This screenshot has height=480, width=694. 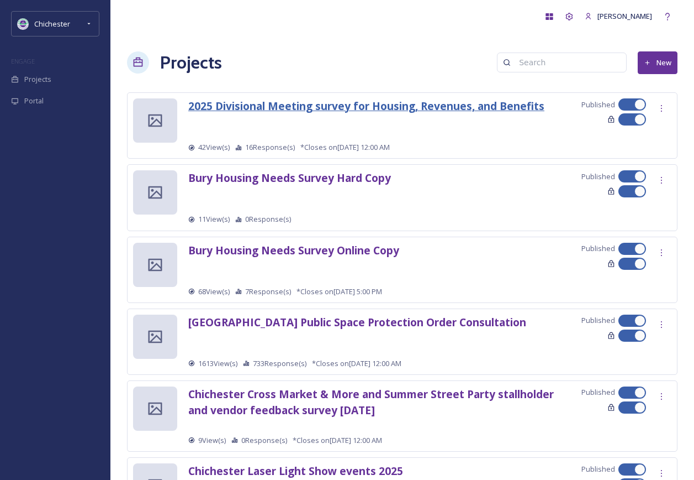 What do you see at coordinates (280, 363) in the screenshot?
I see `span: 733 Response(s)` at bounding box center [280, 363].